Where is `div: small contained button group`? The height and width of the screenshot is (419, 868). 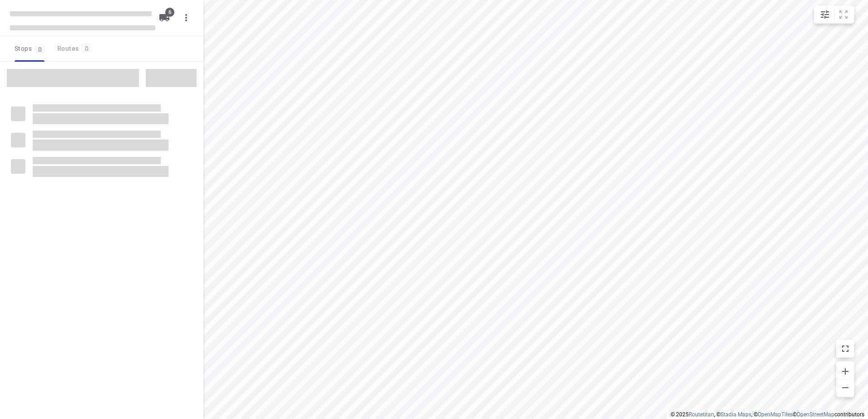 div: small contained button group is located at coordinates (834, 14).